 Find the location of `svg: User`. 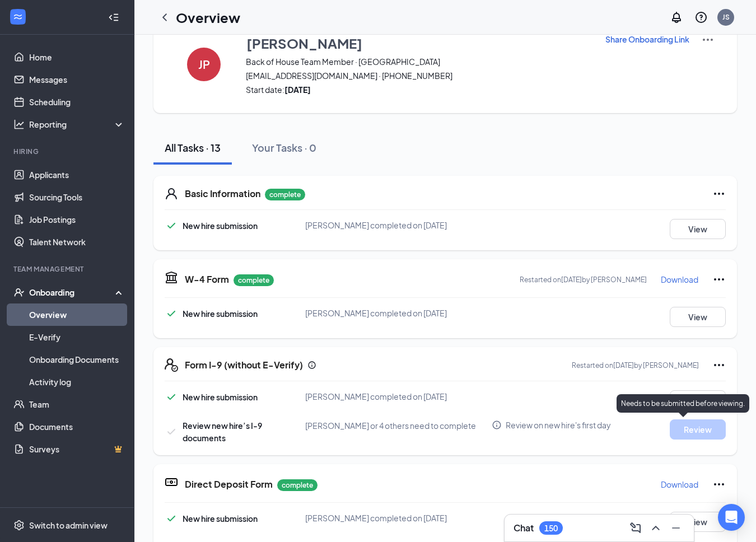

svg: User is located at coordinates (171, 193).